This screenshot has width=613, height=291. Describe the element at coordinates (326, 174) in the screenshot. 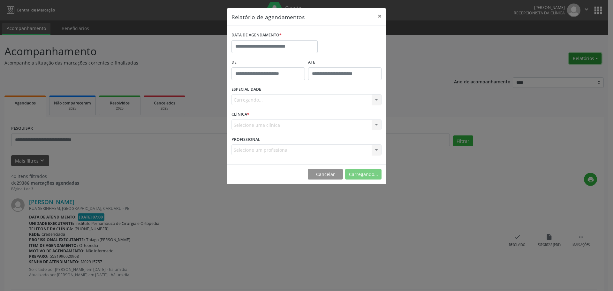

I see `button: Cancelar` at that location.